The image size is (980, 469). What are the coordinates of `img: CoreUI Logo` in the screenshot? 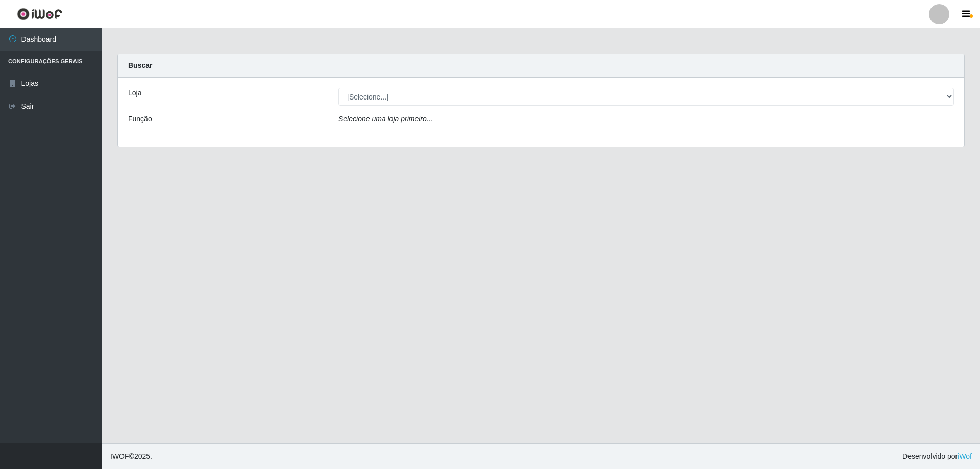 It's located at (39, 13).